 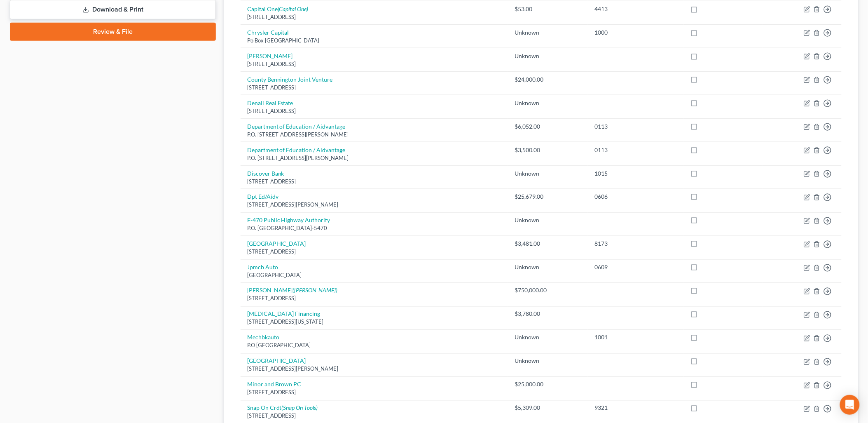 I want to click on div: $53.00, so click(x=548, y=9).